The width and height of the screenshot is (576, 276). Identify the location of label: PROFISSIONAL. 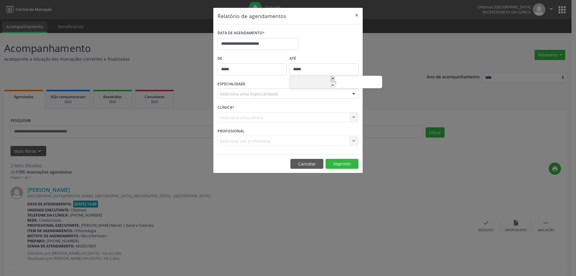
(231, 131).